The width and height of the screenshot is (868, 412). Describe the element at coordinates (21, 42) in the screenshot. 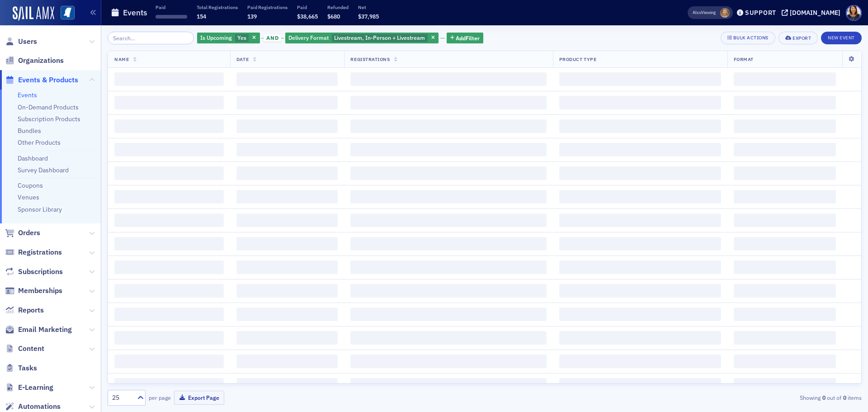

I see `a: Users` at that location.